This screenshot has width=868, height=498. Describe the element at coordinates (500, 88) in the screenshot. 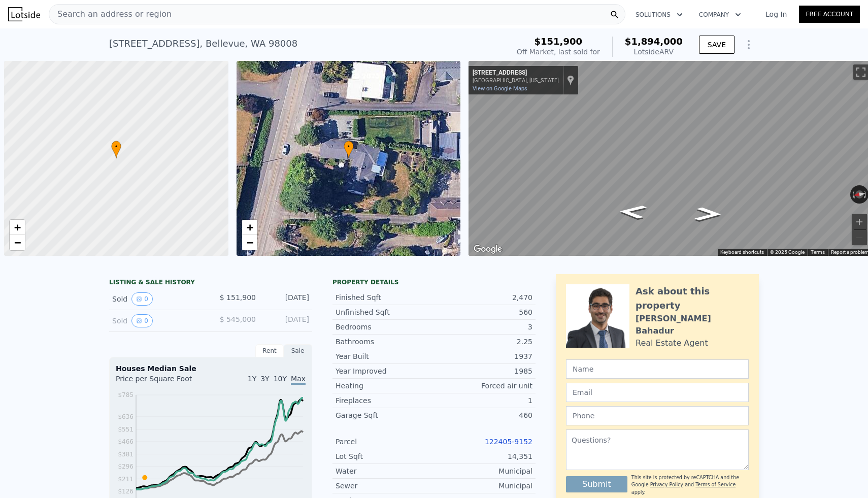

I see `a: View on Google Maps` at that location.